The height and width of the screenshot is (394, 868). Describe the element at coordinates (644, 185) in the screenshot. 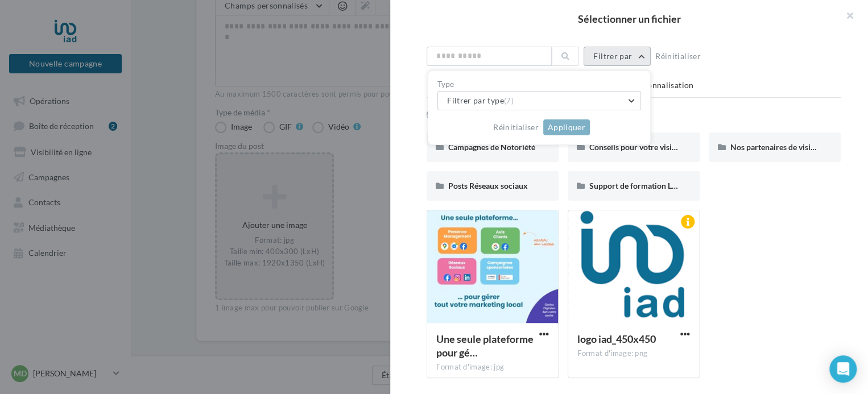

I see `span: Support de formation Localads` at that location.